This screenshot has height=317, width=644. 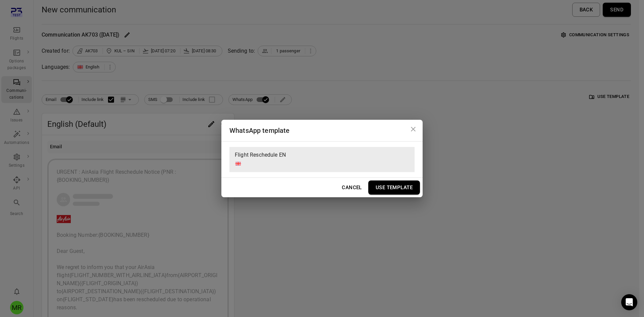 What do you see at coordinates (413, 129) in the screenshot?
I see `button: Close dialog` at bounding box center [413, 129].